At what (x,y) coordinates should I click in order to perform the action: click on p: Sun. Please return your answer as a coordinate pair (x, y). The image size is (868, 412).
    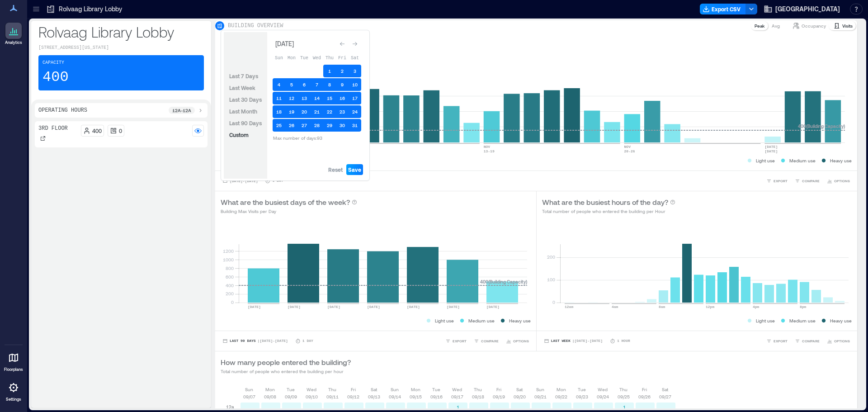
    Looking at the image, I should click on (395, 389).